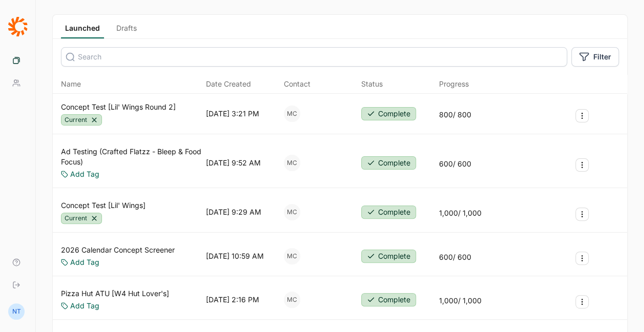 The width and height of the screenshot is (644, 332). I want to click on div: 800 / 800, so click(455, 114).